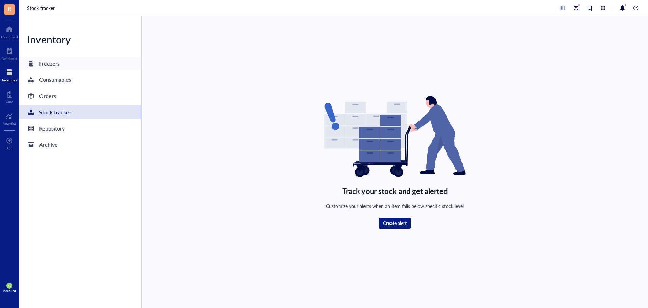  I want to click on div: Analytics, so click(9, 123).